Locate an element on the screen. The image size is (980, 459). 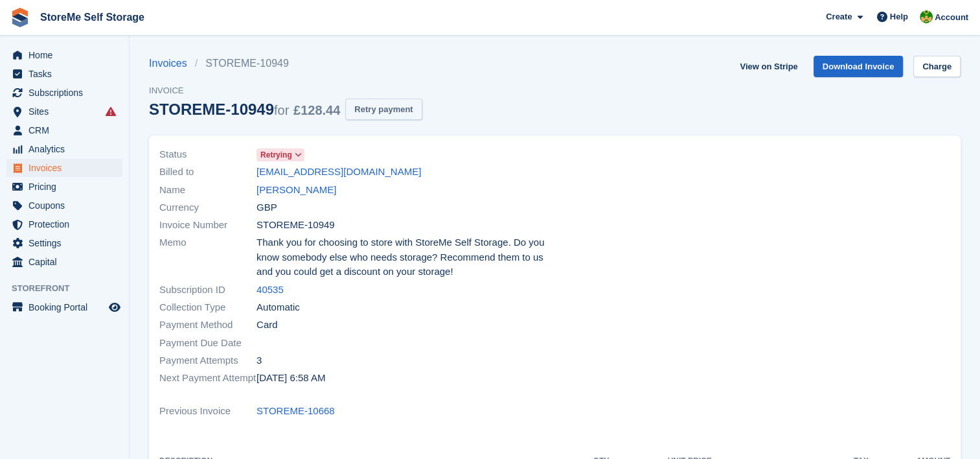
span: Protection is located at coordinates (68, 224).